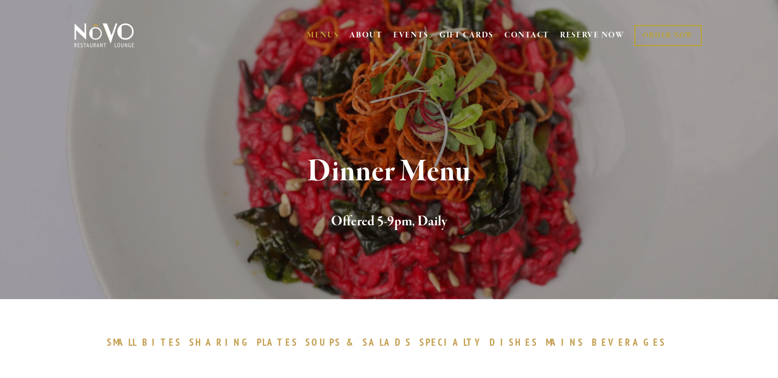 The width and height of the screenshot is (778, 378). What do you see at coordinates (567, 342) in the screenshot?
I see `a: MAINS` at bounding box center [567, 342].